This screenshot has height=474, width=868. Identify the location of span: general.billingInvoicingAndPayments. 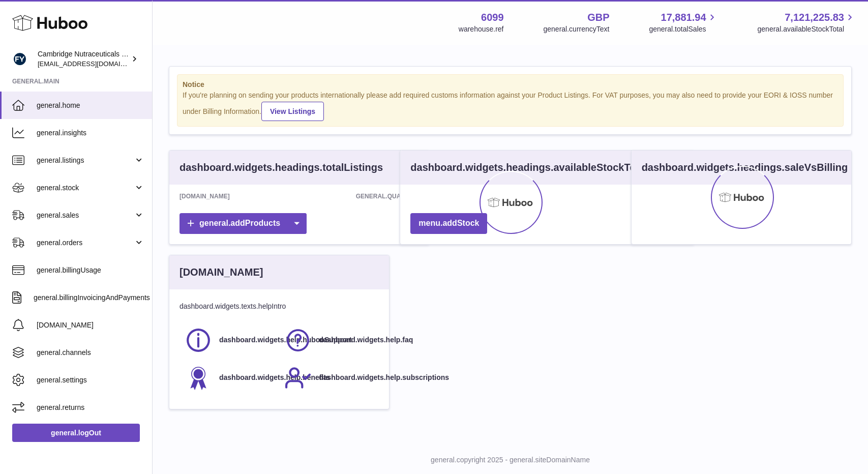
(92, 297).